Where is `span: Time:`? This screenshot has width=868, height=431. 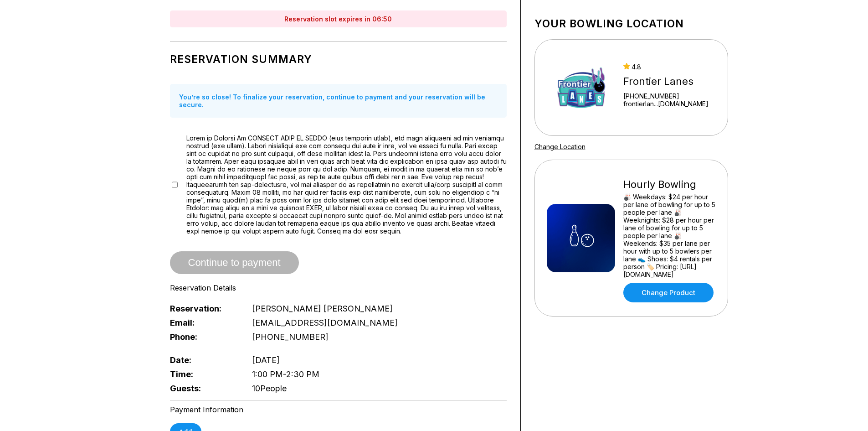
span: Time: is located at coordinates (204, 374).